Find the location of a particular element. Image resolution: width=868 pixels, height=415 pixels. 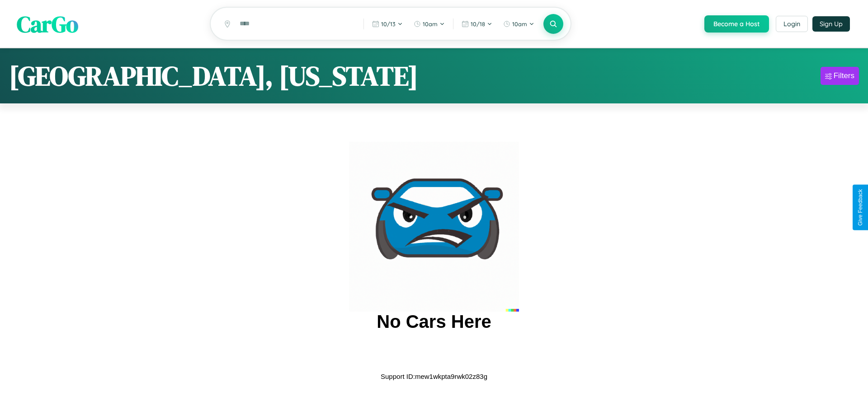

button: Sign Up is located at coordinates (830, 24).